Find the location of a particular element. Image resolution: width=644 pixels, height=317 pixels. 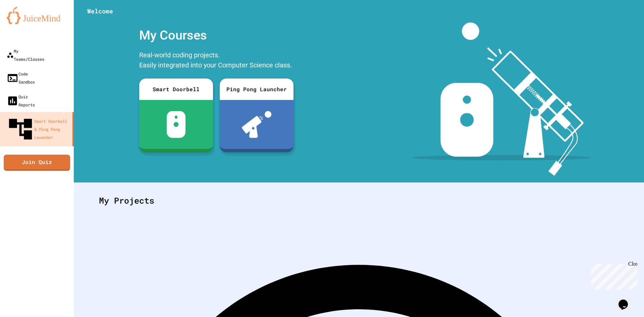

div: My Teams/Classes is located at coordinates (26, 55).